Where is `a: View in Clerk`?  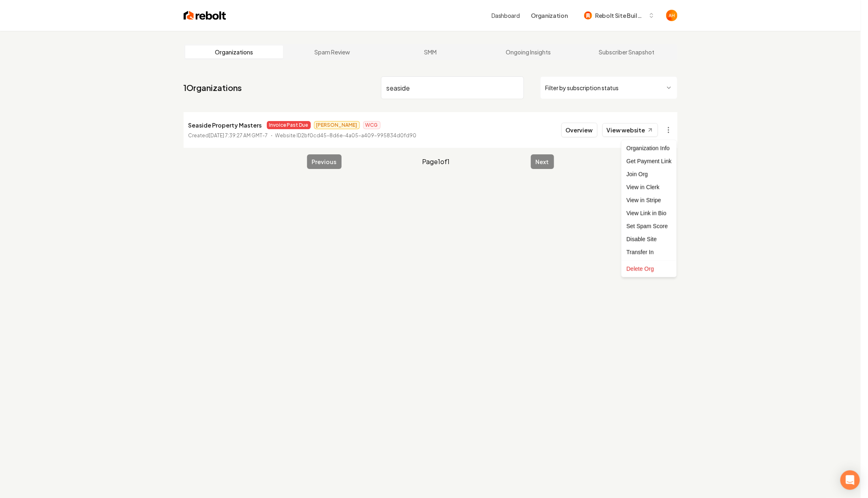 a: View in Clerk is located at coordinates (649, 187).